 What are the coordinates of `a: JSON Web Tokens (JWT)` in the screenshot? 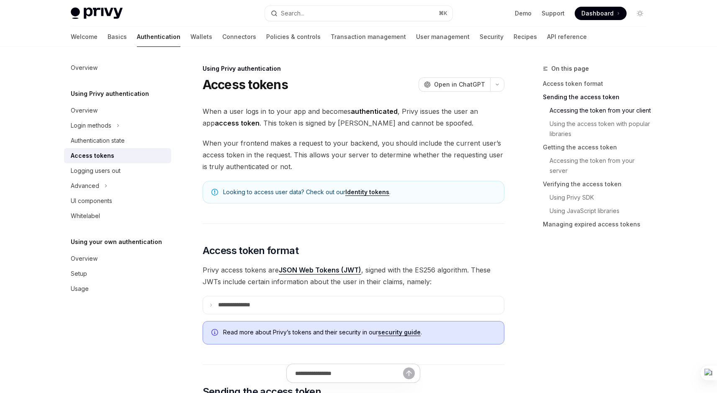 It's located at (320, 270).